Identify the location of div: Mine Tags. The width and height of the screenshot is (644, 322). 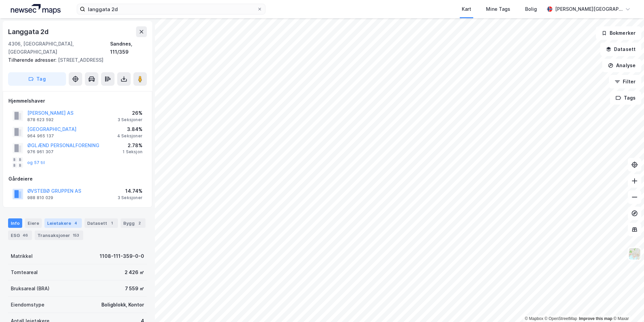
(498, 9).